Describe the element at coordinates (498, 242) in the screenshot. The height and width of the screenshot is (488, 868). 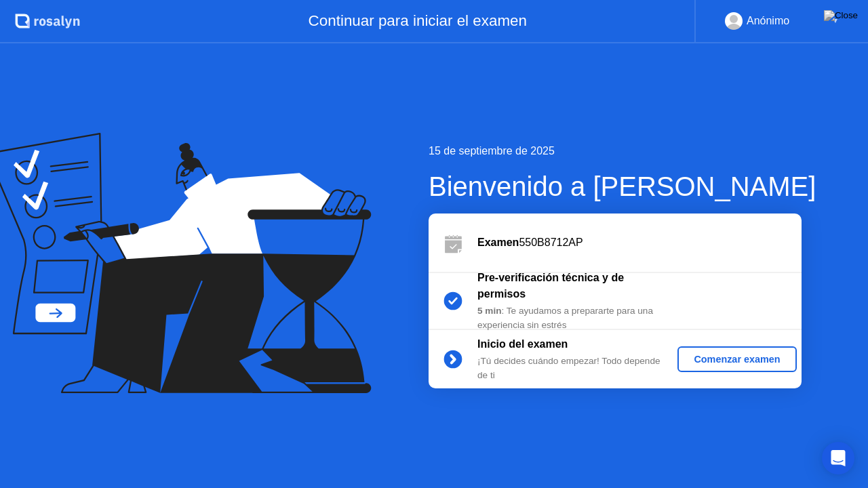
I see `b: Examen` at that location.